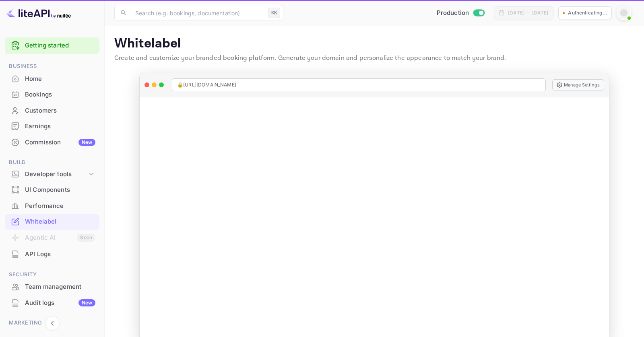  I want to click on span: Marketing, so click(52, 323).